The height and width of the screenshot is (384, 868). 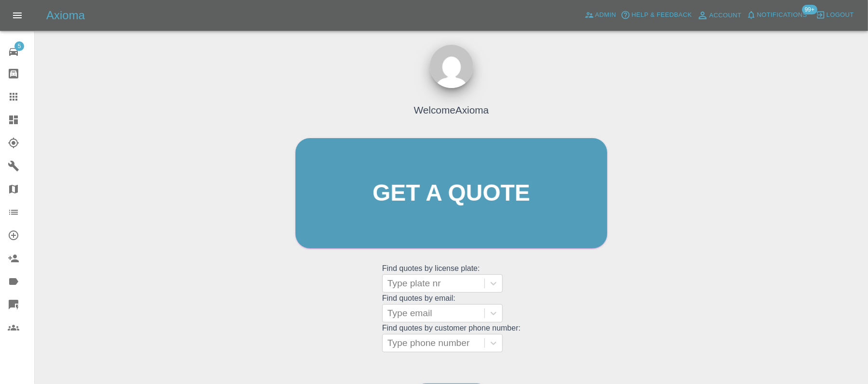 What do you see at coordinates (656, 15) in the screenshot?
I see `button: Help & Feedback` at bounding box center [656, 15].